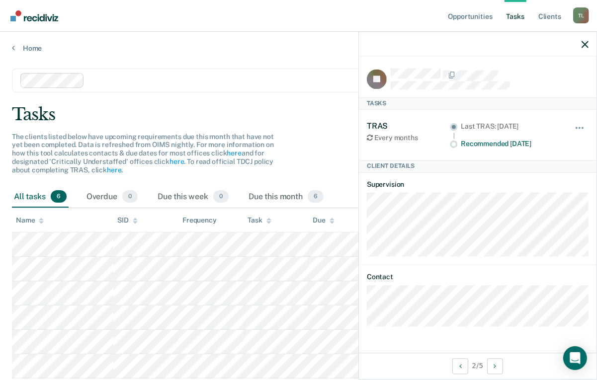 The width and height of the screenshot is (597, 380). What do you see at coordinates (30, 220) in the screenshot?
I see `div: Name` at bounding box center [30, 220].